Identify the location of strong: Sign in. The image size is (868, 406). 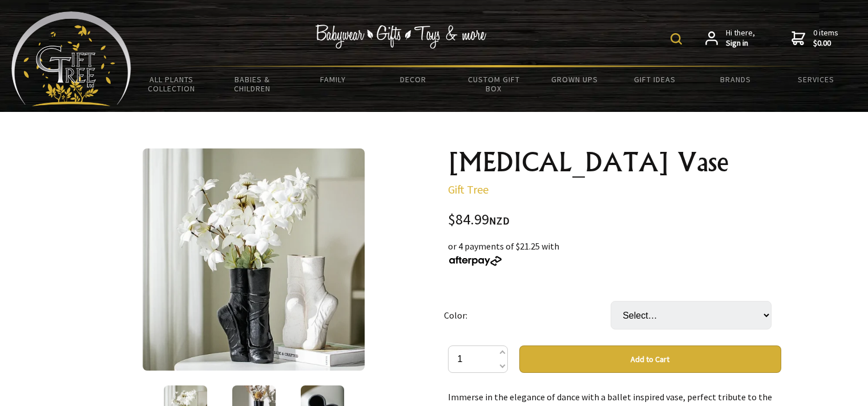
(740, 43).